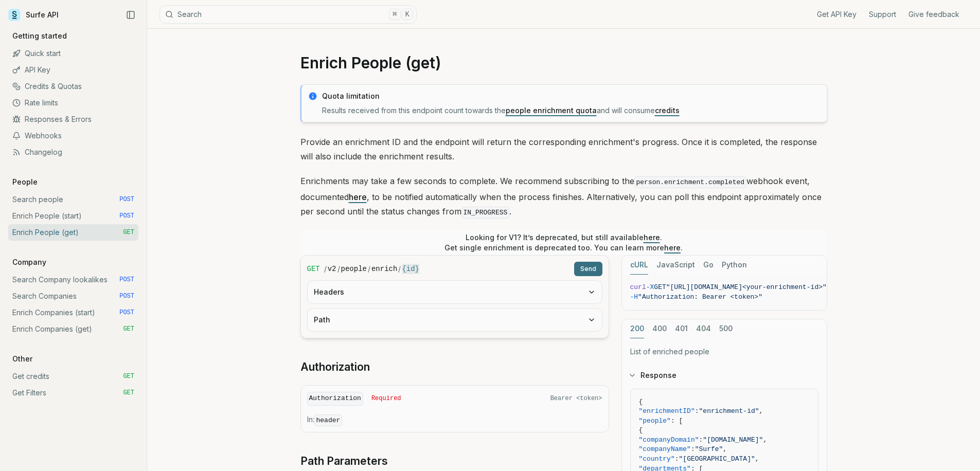 The width and height of the screenshot is (980, 471). I want to click on a: Support, so click(883, 15).